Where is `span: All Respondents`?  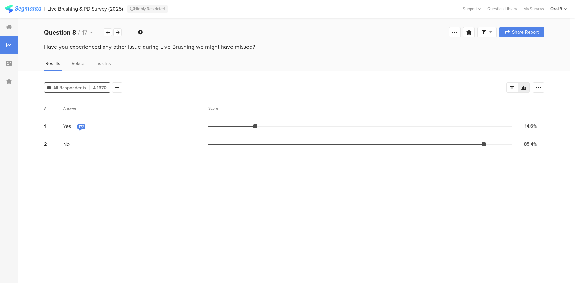 span: All Respondents is located at coordinates (70, 87).